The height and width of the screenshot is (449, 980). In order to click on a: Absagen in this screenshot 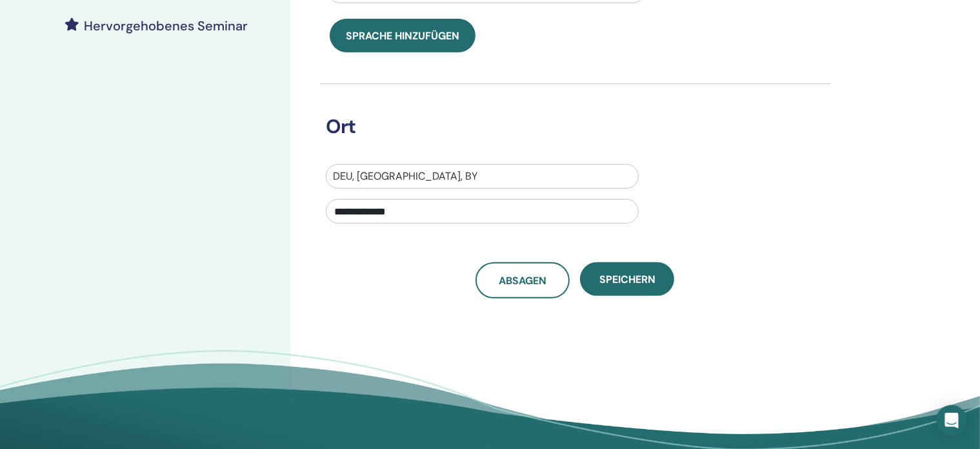, I will do `click(522, 280)`.